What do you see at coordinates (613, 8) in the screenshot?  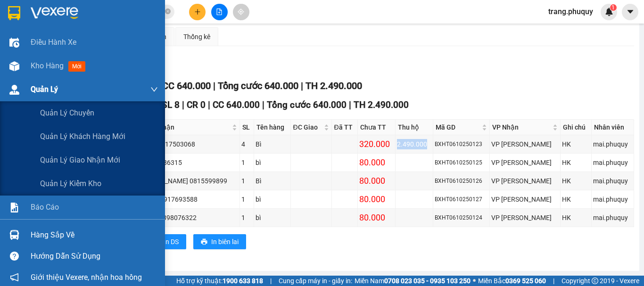 I see `span: 1` at bounding box center [613, 8].